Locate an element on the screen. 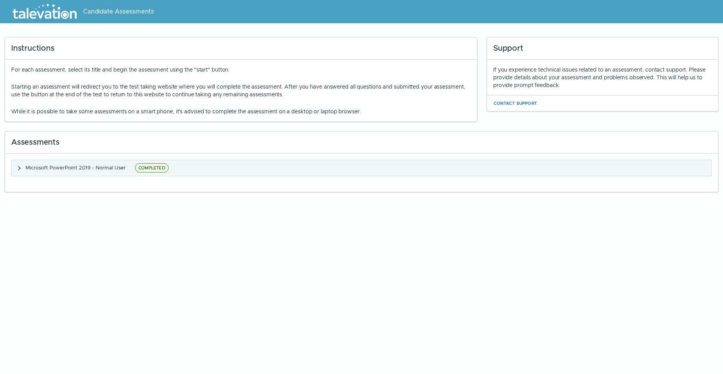 The width and height of the screenshot is (723, 374). span: Microsoft PowerPoint 2019 - Normal User is located at coordinates (75, 168).